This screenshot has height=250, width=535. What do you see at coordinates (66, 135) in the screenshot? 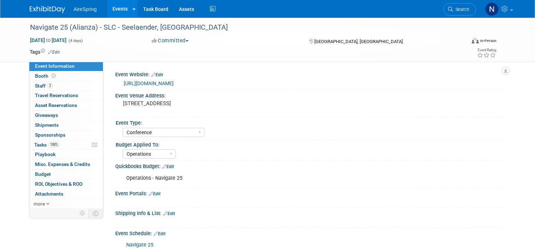
I see `a: Sponsorships` at bounding box center [66, 135].